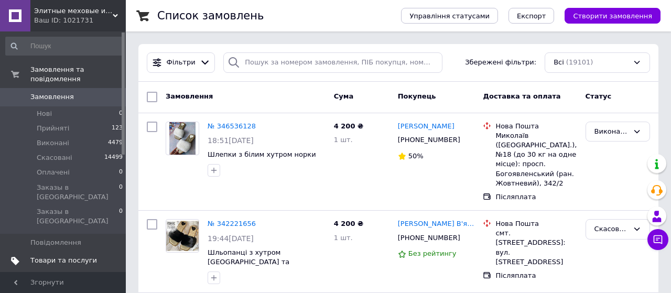 The width and height of the screenshot is (671, 293). I want to click on span: 14499, so click(113, 158).